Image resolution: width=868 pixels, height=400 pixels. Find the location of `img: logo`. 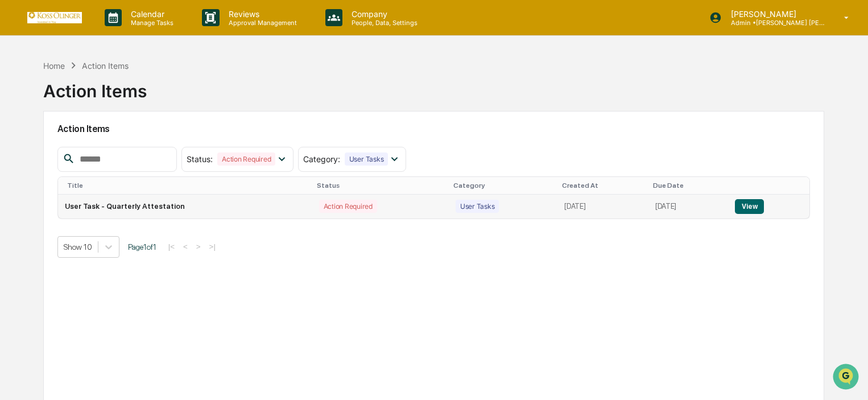

img: logo is located at coordinates (54, 17).